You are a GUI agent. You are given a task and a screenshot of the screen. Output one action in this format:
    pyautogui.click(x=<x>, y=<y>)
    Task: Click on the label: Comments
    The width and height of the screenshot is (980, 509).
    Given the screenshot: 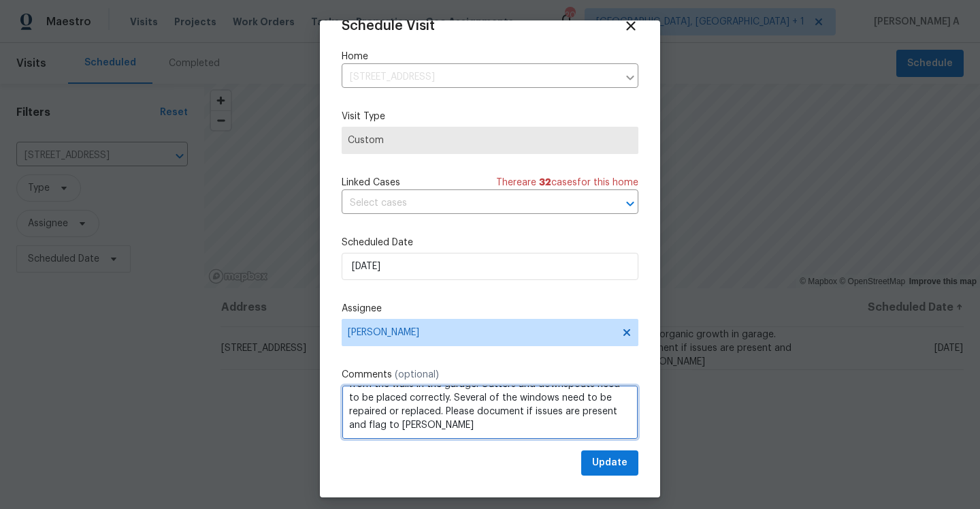 What is the action you would take?
    pyautogui.click(x=490, y=375)
    